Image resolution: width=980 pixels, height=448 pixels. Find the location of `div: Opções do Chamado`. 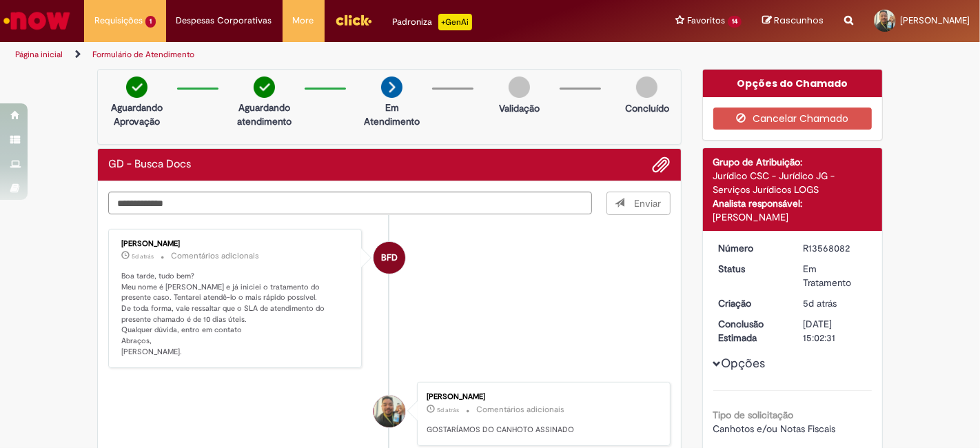

div: Opções do Chamado is located at coordinates (793, 83).